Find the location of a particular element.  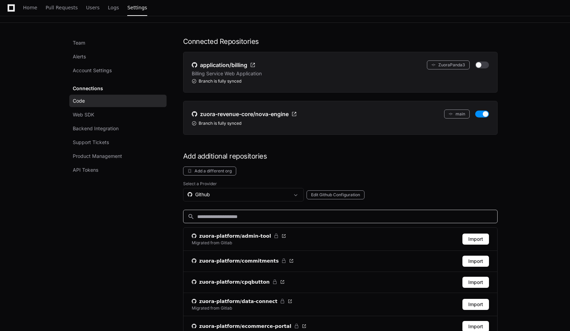

a: Code is located at coordinates (118, 101).